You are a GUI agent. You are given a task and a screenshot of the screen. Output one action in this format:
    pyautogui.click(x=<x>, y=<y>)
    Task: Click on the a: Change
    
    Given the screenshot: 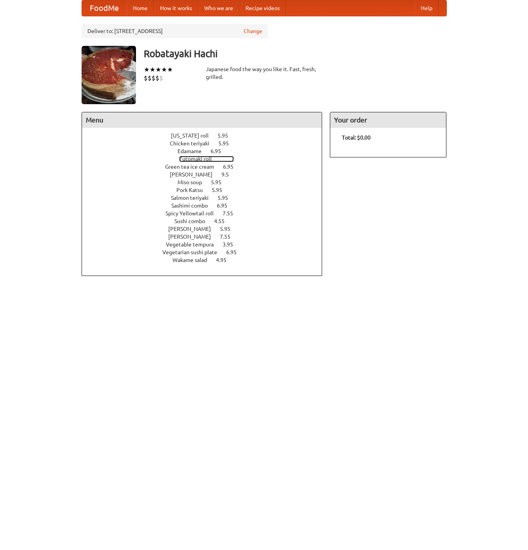 What is the action you would take?
    pyautogui.click(x=253, y=31)
    